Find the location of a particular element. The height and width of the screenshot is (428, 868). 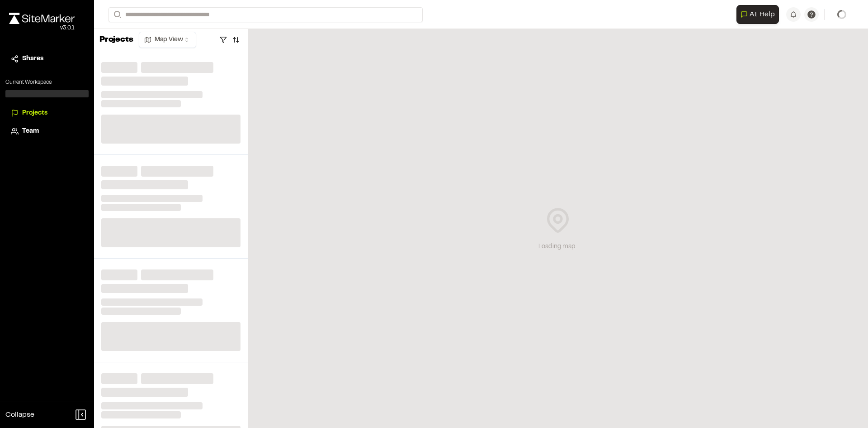

a: Team is located at coordinates (47, 132).